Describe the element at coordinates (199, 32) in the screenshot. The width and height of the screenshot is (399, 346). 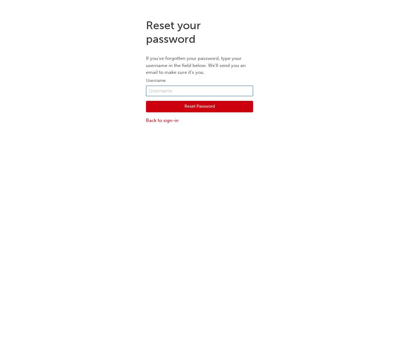
I see `h1: Reset your password` at that location.